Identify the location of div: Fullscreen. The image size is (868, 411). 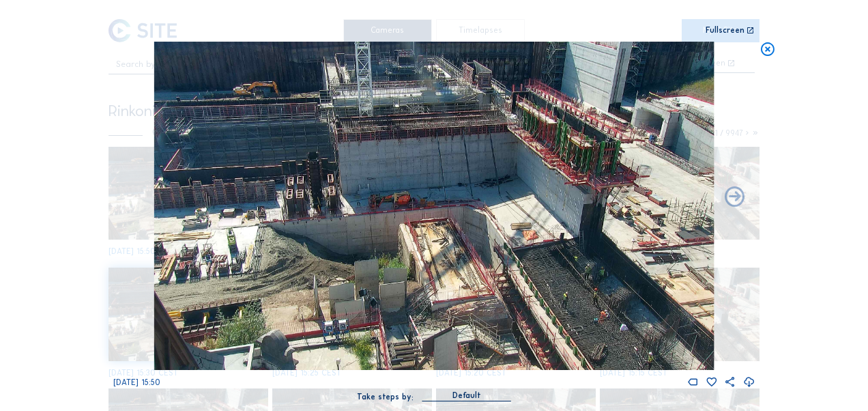
(724, 31).